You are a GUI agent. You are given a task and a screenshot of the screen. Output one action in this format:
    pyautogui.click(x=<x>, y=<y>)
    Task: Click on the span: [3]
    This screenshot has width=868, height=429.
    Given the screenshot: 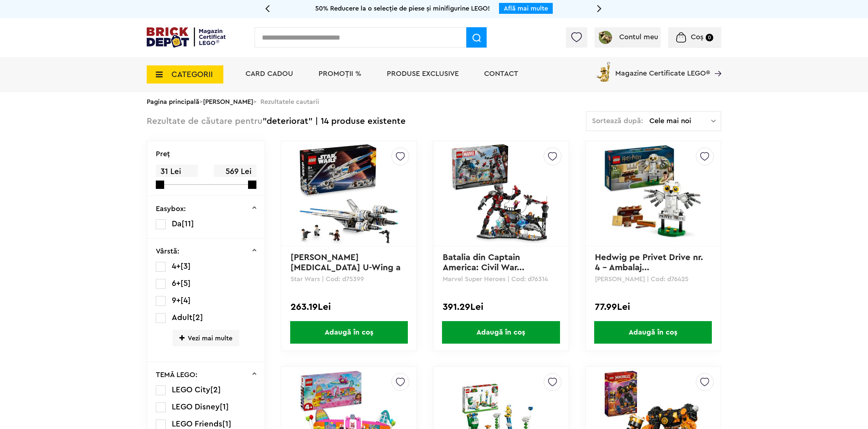 What is the action you would take?
    pyautogui.click(x=185, y=266)
    